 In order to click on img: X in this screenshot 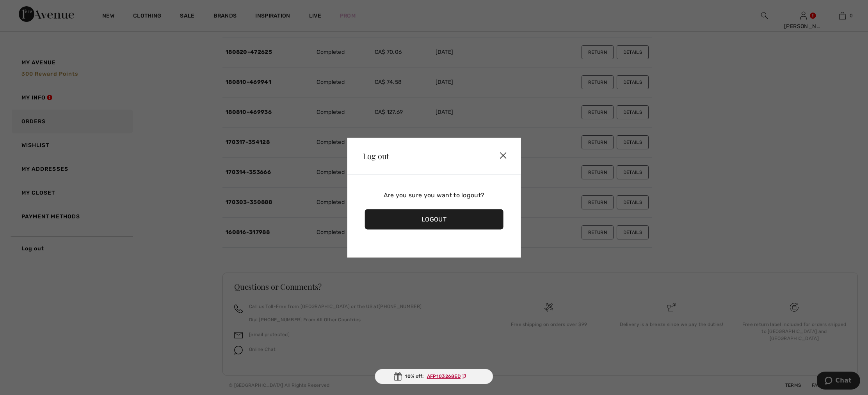, I will do `click(503, 156)`.